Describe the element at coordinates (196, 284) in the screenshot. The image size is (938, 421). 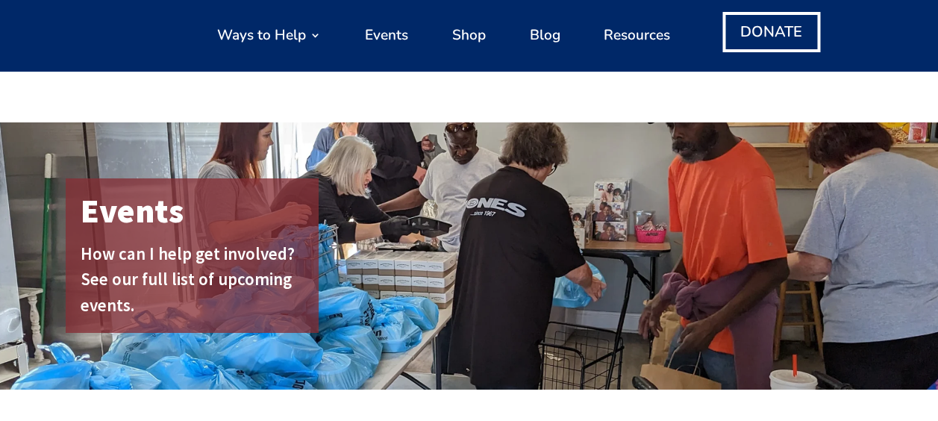
I see `h2: How can I help get involved? See our full list of upcoming events.` at that location.